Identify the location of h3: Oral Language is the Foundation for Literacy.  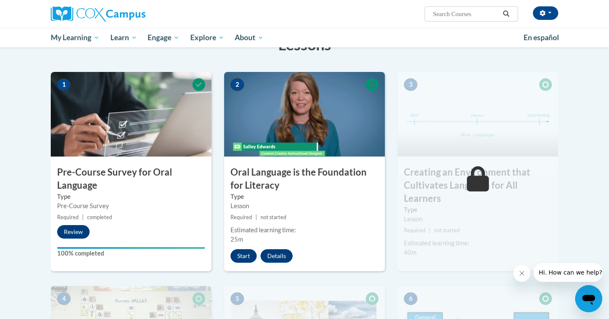
(304, 179).